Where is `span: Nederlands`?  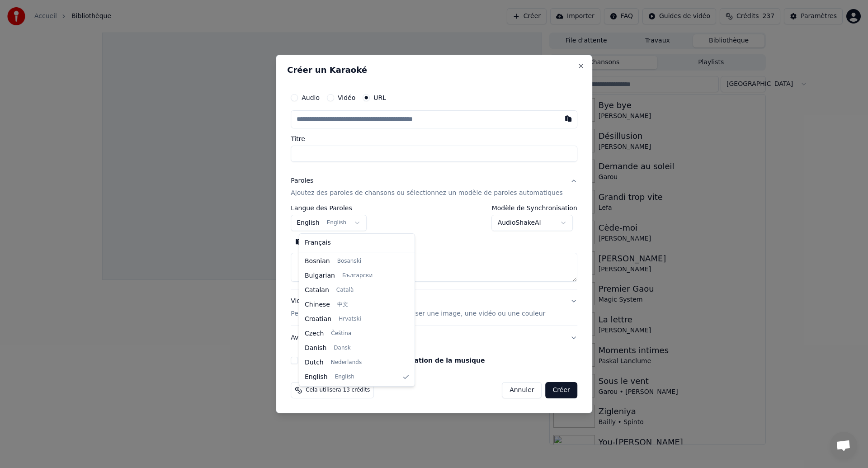
span: Nederlands is located at coordinates (347, 363).